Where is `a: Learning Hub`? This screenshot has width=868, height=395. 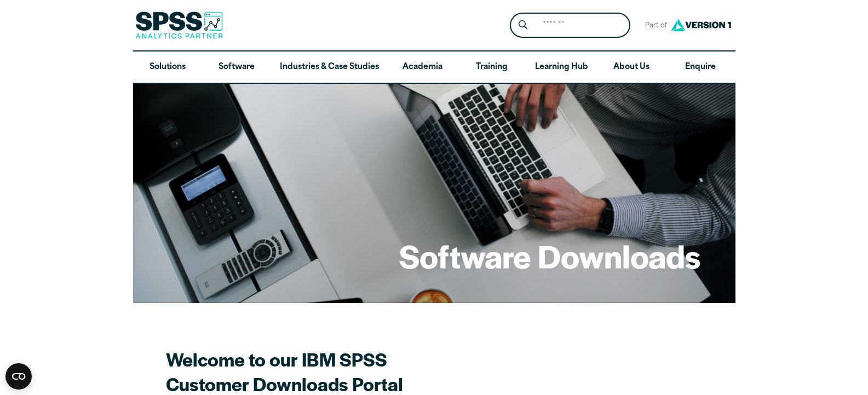 a: Learning Hub is located at coordinates (561, 68).